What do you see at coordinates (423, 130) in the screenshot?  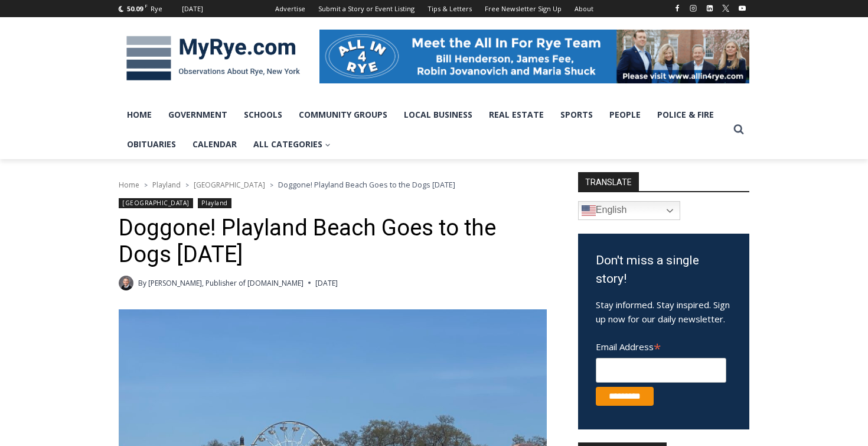 I see `nav: Primary Navigation` at bounding box center [423, 130].